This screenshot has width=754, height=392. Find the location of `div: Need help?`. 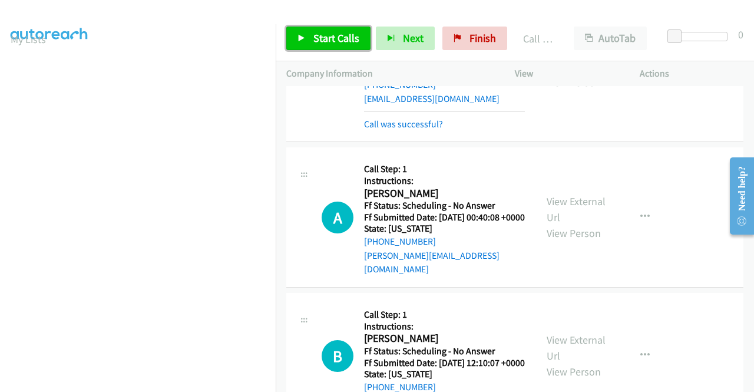

div: Need help? is located at coordinates (21, 39).